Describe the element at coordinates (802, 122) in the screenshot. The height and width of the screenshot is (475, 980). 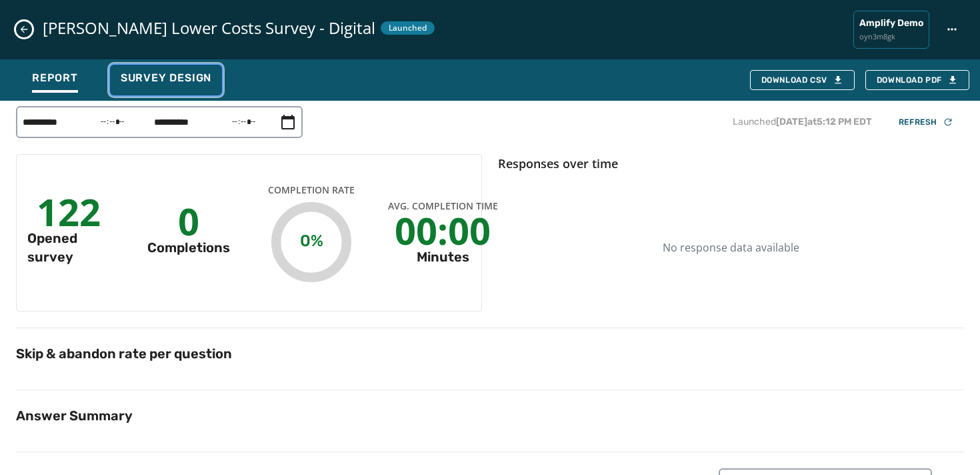
I see `p: Launched` at that location.